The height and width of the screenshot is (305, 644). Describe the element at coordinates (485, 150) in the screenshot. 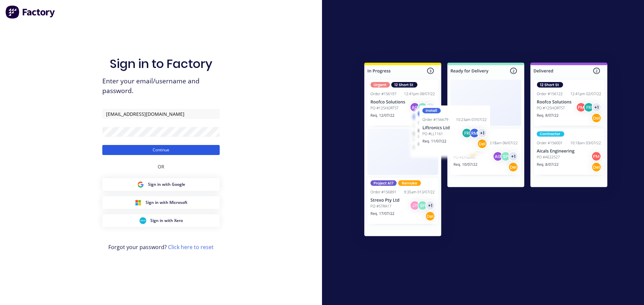

I see `img: Sign in` at that location.